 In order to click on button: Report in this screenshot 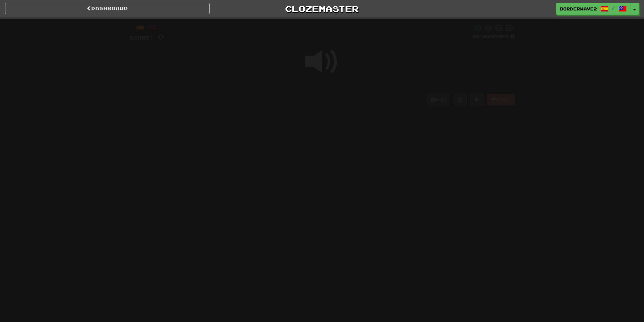, I will do `click(501, 100)`.